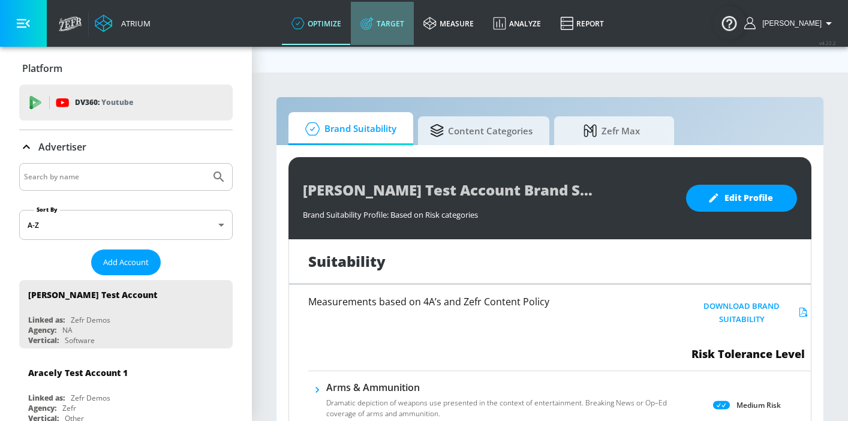 The width and height of the screenshot is (848, 421). I want to click on div: Advertiser, so click(126, 147).